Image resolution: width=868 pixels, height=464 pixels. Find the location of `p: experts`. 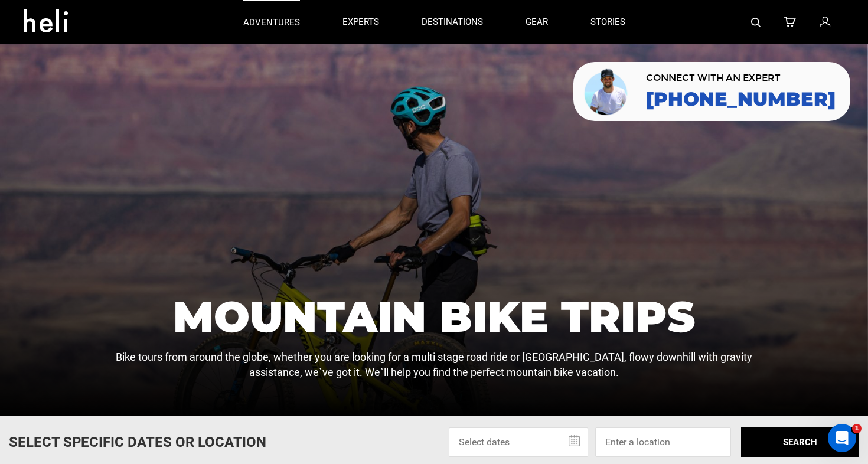

p: experts is located at coordinates (360, 22).